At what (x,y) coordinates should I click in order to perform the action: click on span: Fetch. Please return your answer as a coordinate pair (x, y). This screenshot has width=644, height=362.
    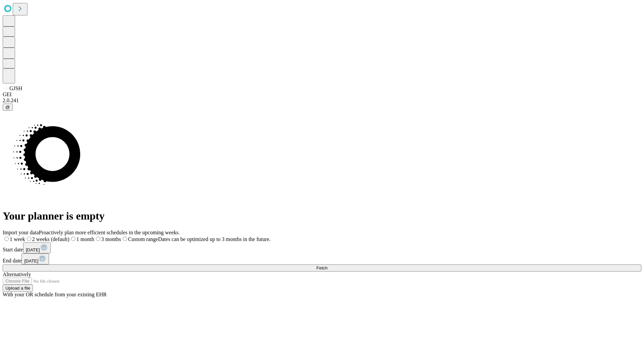
    Looking at the image, I should click on (322, 268).